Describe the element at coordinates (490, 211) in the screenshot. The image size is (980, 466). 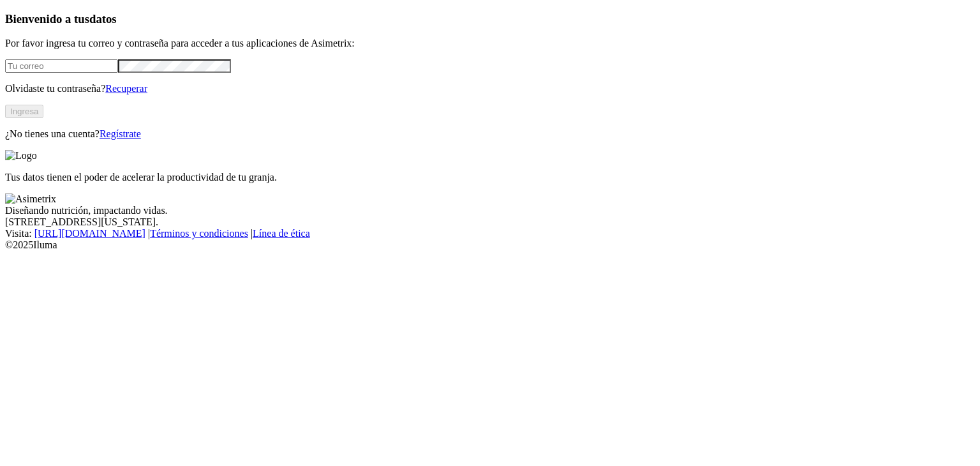
I see `div: Diseñando nutrición, impactando vidas.` at that location.